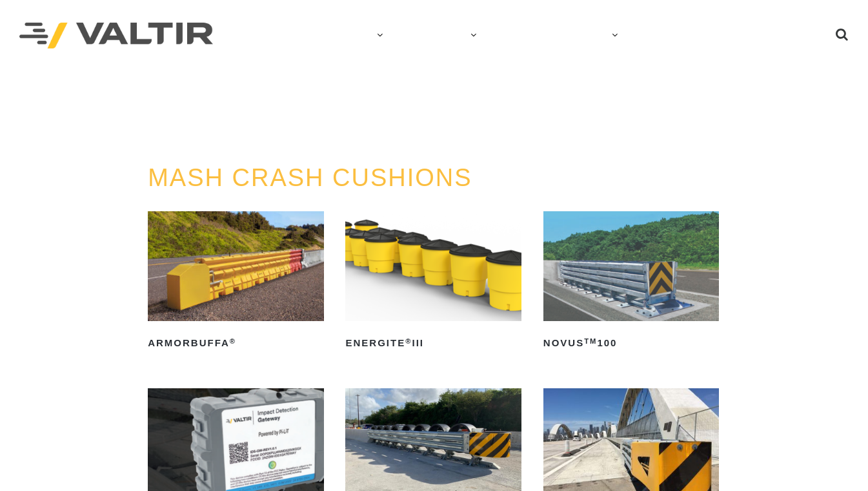 The width and height of the screenshot is (868, 491). I want to click on a: PRODUCTS, so click(443, 36).